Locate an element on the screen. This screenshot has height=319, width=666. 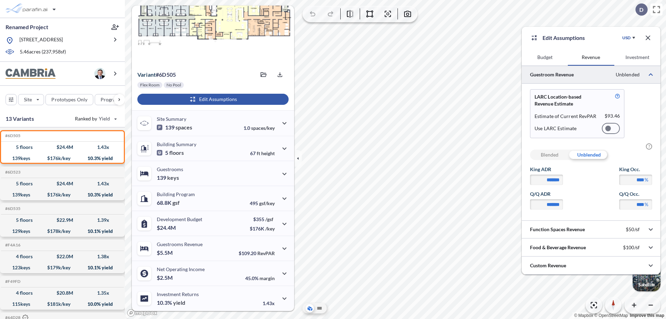
p: Guestrooms is located at coordinates (170, 169).